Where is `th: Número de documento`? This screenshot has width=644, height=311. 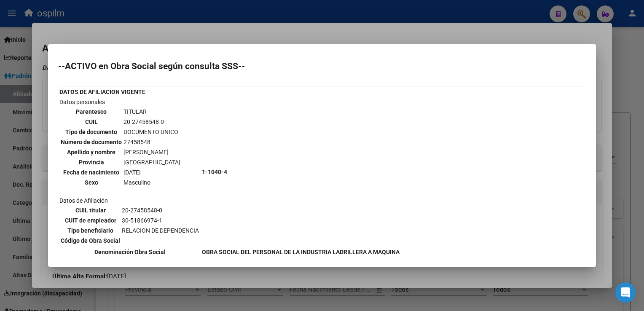 th: Número de documento is located at coordinates (91, 142).